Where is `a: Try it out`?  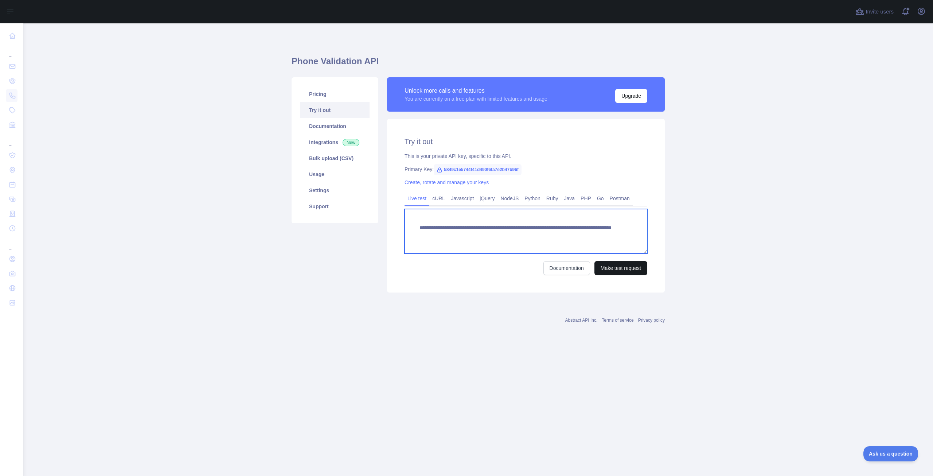
a: Try it out is located at coordinates (335, 110).